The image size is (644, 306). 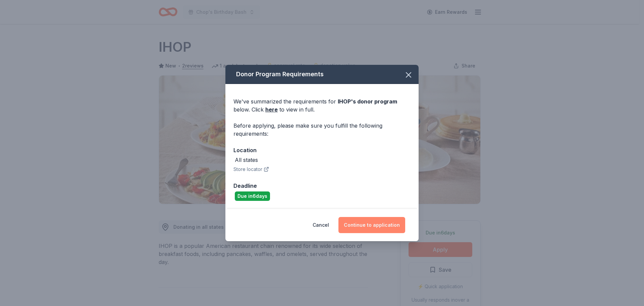 What do you see at coordinates (367, 102) in the screenshot?
I see `span: IHOP 's donor program` at bounding box center [367, 102].